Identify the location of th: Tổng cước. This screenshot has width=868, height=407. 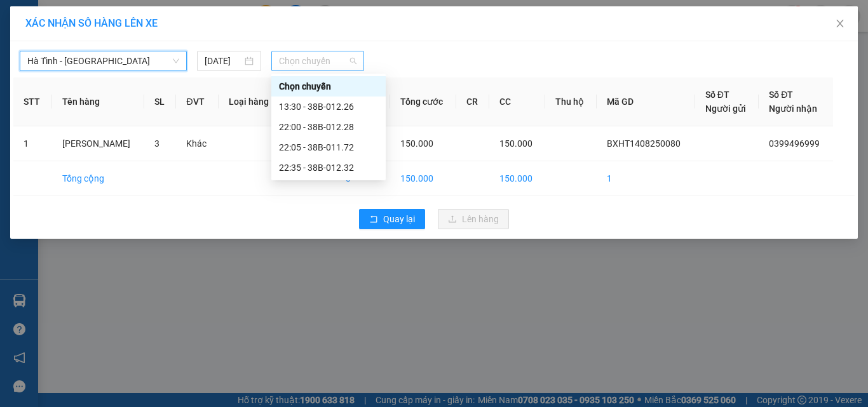
(423, 102).